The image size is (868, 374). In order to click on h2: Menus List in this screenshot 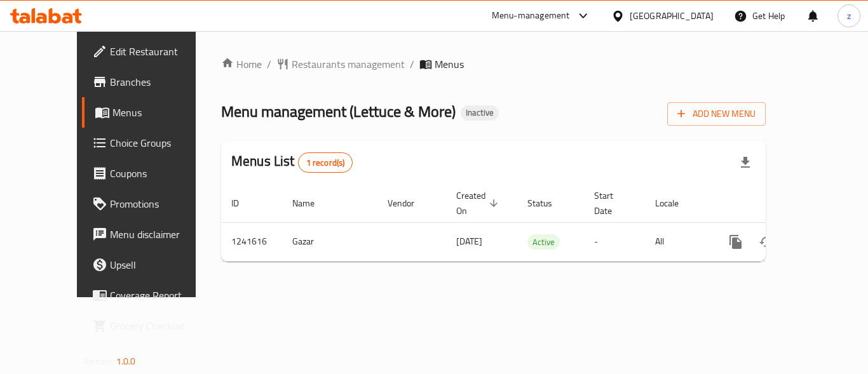, I will do `click(292, 162)`.